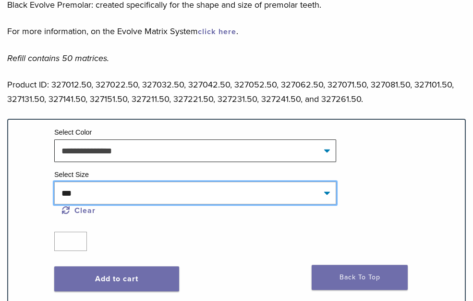 This screenshot has width=473, height=301. What do you see at coordinates (73, 132) in the screenshot?
I see `label: Select Color` at bounding box center [73, 132].